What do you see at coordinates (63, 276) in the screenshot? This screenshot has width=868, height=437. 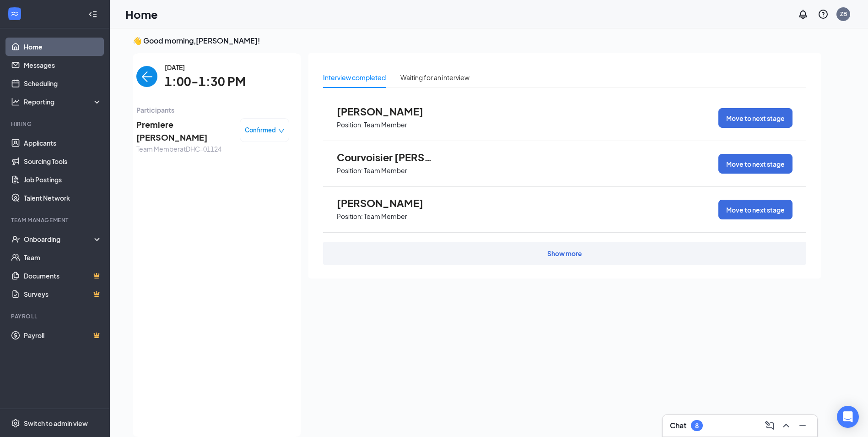 I see `a: DocumentsCrown` at bounding box center [63, 276].